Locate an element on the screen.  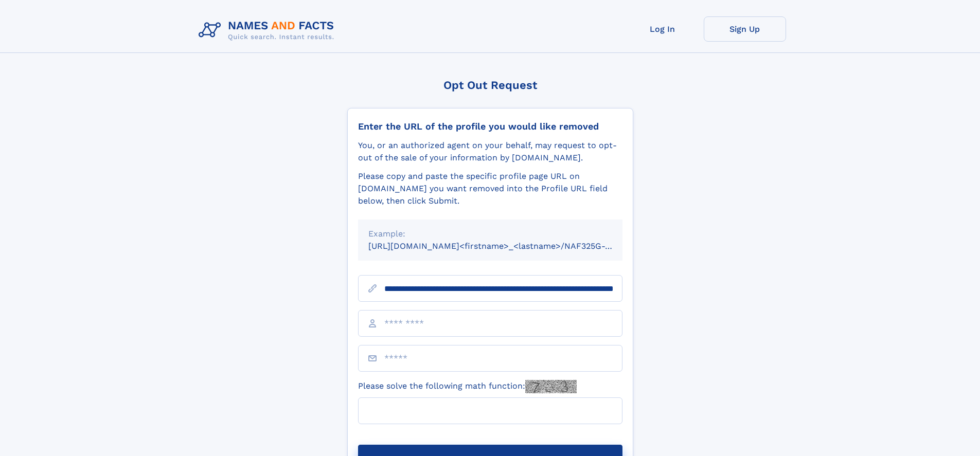
div: Enter the URL of the profile you would like removed is located at coordinates (490, 127).